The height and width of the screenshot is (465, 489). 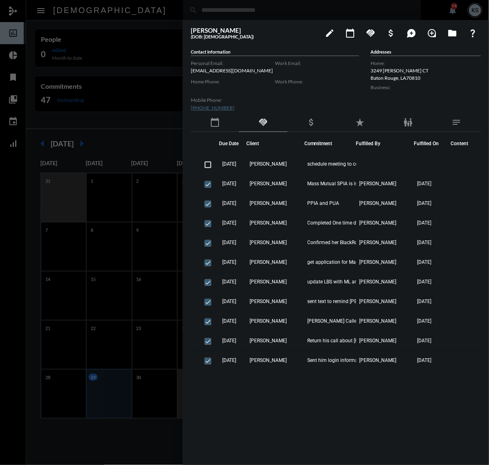 I want to click on span: PPIA and PUA, so click(x=324, y=203).